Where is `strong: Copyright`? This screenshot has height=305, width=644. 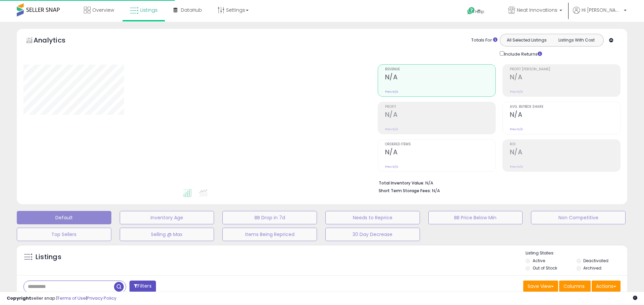
strong: Copyright is located at coordinates (18, 298).